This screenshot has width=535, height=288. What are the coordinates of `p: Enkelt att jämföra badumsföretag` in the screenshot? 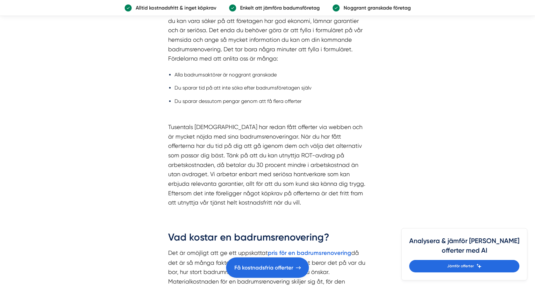 It's located at (278, 8).